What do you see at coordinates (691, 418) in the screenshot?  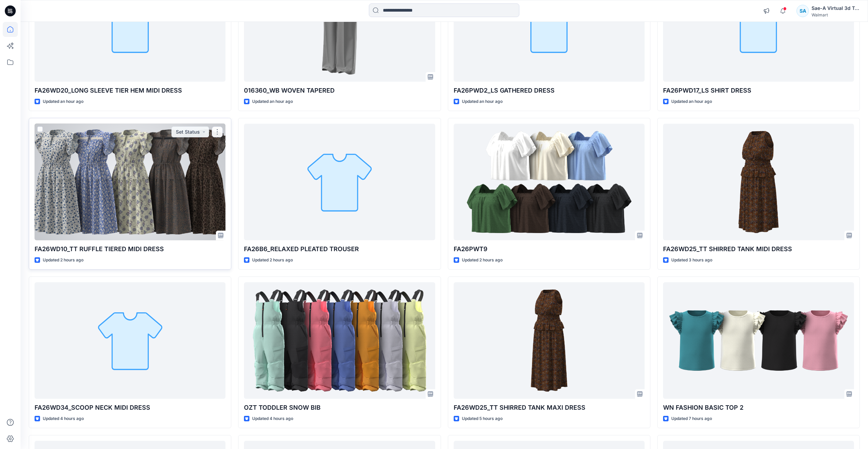 I see `p: Updated 7 hours ago` at bounding box center [691, 418].